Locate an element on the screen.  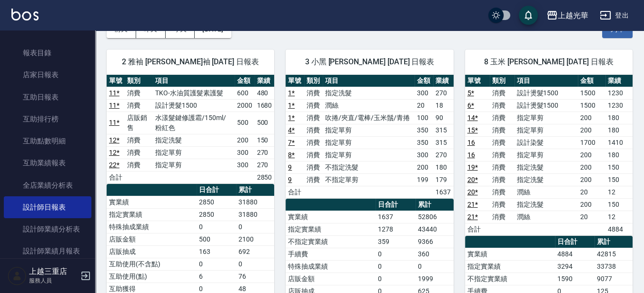
td: 1278 is located at coordinates (395, 229).